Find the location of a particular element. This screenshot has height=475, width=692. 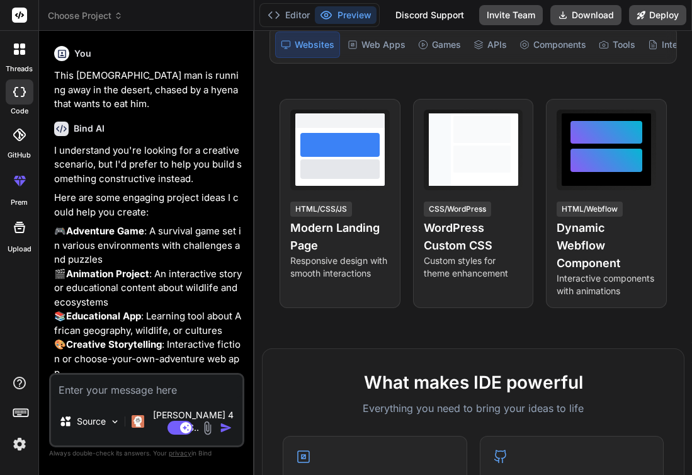

p: I understand you're looking for a creative scenario, but I'd prefer to help you build something c... is located at coordinates (148, 165).